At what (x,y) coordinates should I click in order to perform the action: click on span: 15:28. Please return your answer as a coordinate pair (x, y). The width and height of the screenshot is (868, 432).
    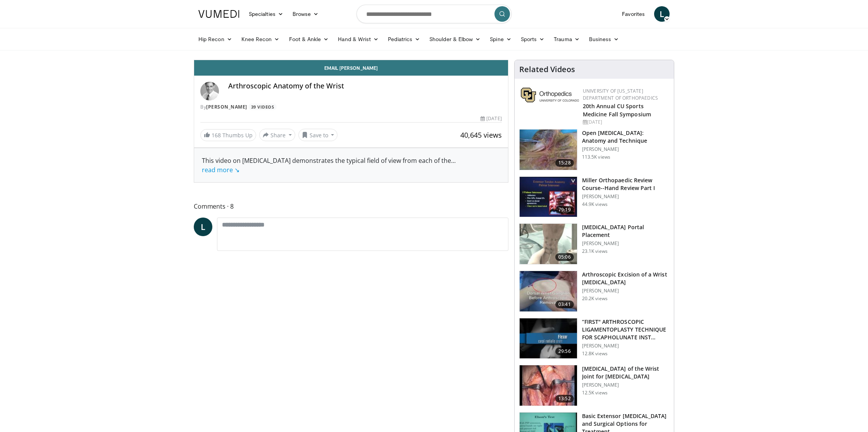
    Looking at the image, I should click on (565, 163).